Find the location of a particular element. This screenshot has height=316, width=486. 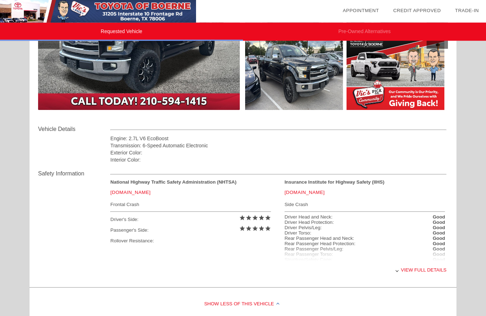

a: Appointment is located at coordinates (361, 10).